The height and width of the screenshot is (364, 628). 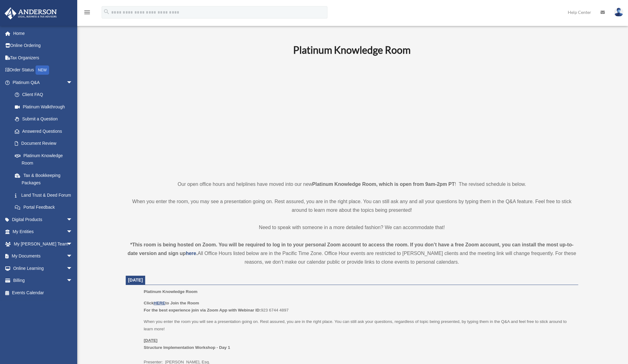 I want to click on a: HERE, so click(x=159, y=303).